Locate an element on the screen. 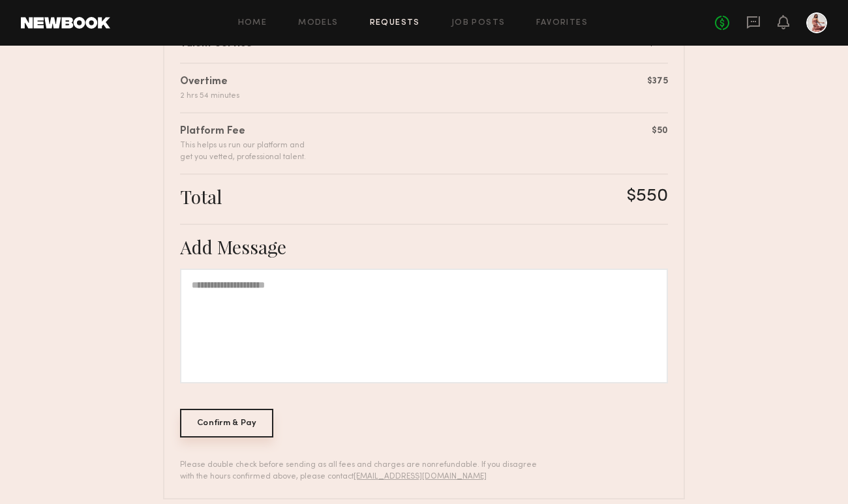 This screenshot has height=504, width=848. a: Requests is located at coordinates (395, 23).